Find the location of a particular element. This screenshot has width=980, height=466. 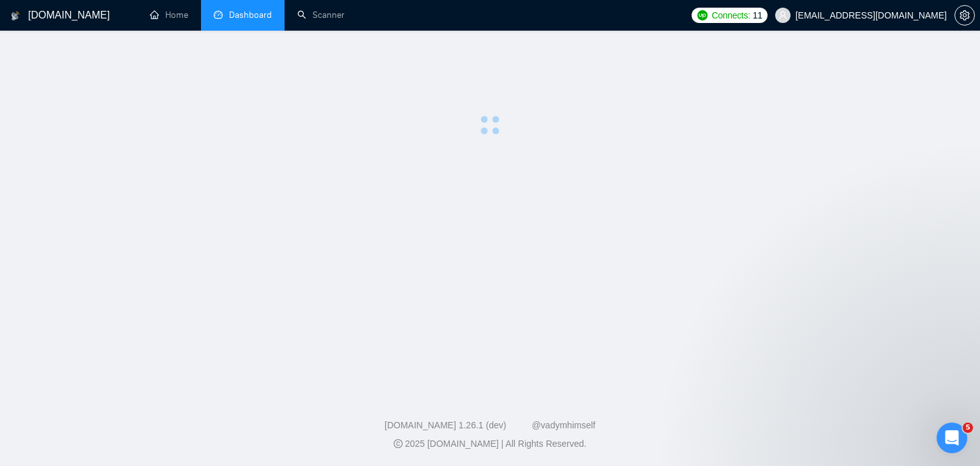

a: setting is located at coordinates (965, 15).